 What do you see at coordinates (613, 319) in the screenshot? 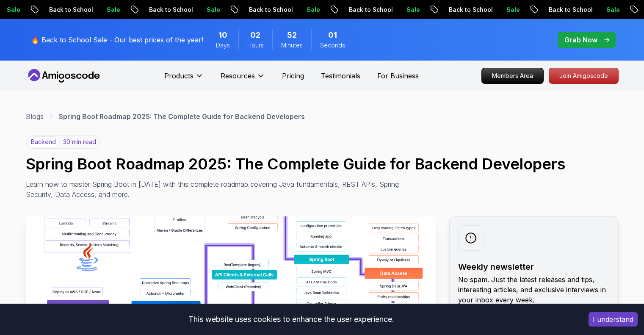
I see `button: Accept cookies` at bounding box center [613, 319].